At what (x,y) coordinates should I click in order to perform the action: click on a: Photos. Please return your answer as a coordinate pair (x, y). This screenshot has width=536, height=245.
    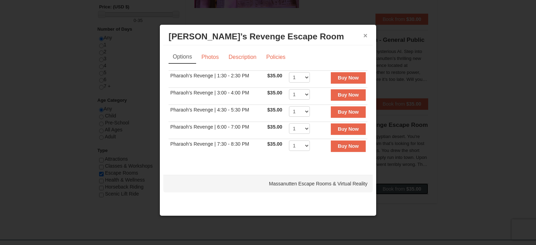
    Looking at the image, I should click on (210, 57).